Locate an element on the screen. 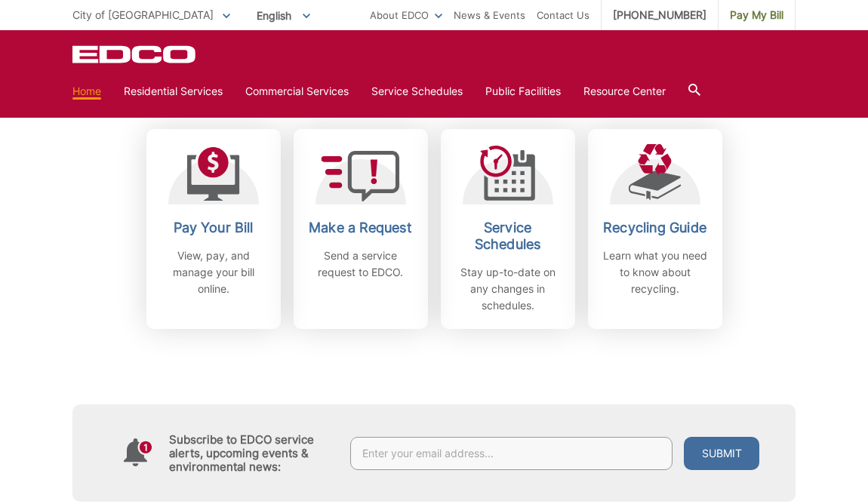 This screenshot has width=868, height=504. p: View, pay, and manage your bill online. is located at coordinates (214, 273).